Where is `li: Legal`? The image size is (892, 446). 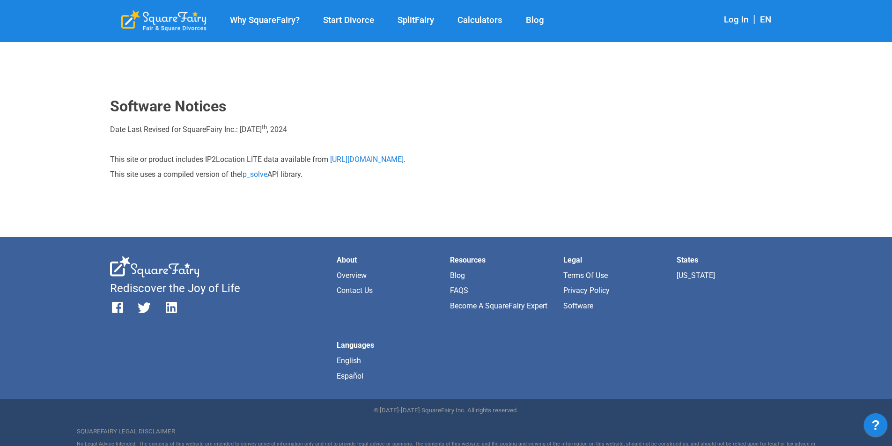 li: Legal is located at coordinates (616, 260).